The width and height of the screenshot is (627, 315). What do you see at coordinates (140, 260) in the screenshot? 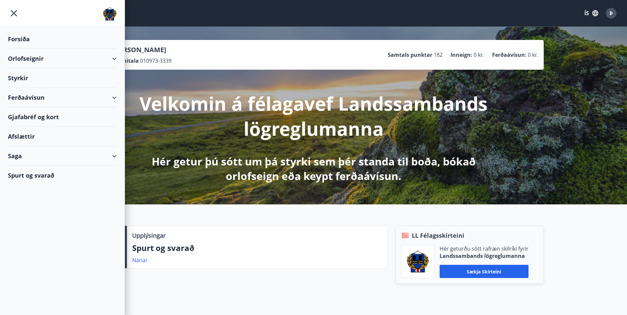
I see `a: Nánar` at bounding box center [140, 260].